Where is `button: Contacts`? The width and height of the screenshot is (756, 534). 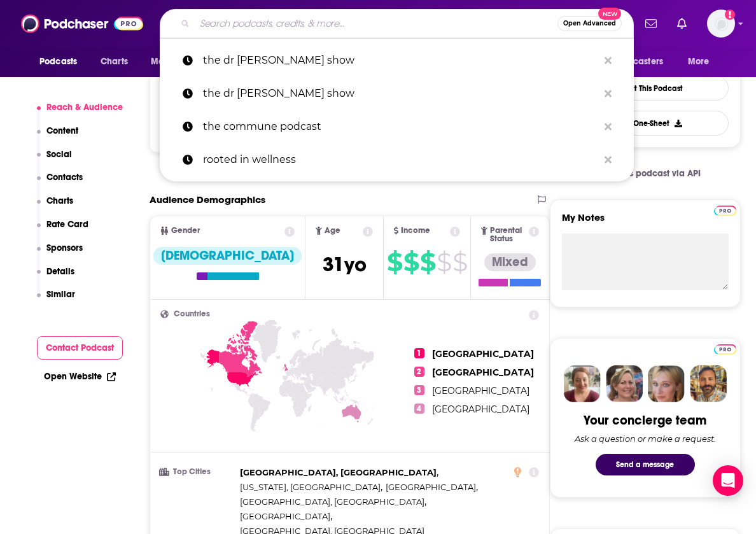
button: Contacts is located at coordinates (60, 184).